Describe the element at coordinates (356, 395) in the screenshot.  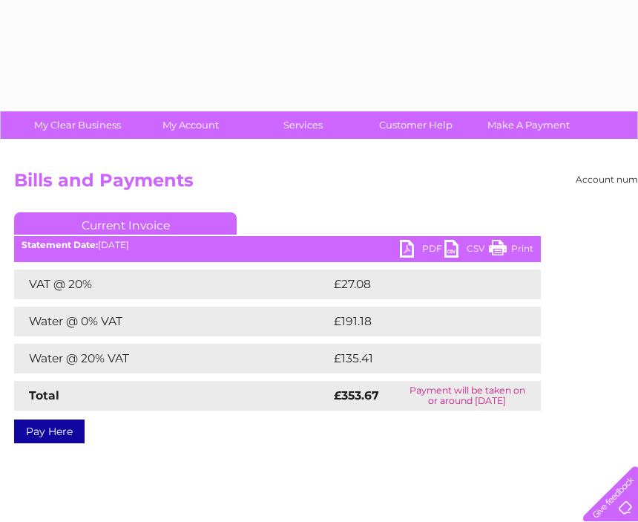
I see `strong: £353.67` at that location.